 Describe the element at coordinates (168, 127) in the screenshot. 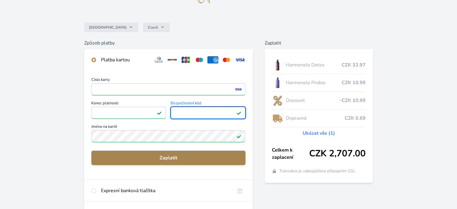

I see `span: Jméno na kartě` at that location.